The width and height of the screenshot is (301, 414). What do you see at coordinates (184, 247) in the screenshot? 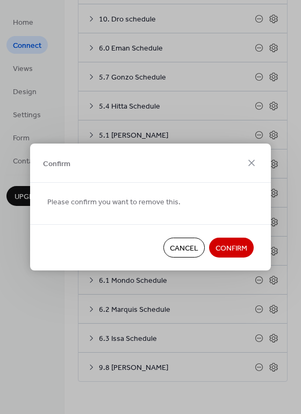
I see `button: Cancel` at bounding box center [184, 247].